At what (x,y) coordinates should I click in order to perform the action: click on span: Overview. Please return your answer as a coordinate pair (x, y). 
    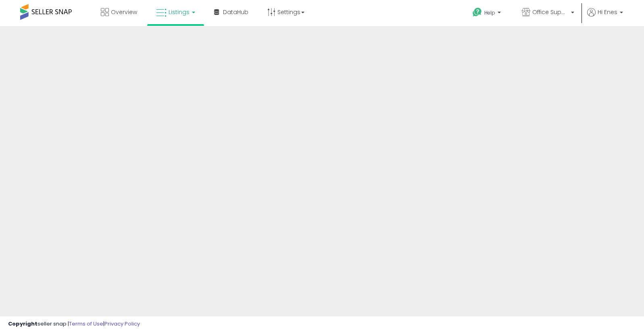
    Looking at the image, I should click on (124, 12).